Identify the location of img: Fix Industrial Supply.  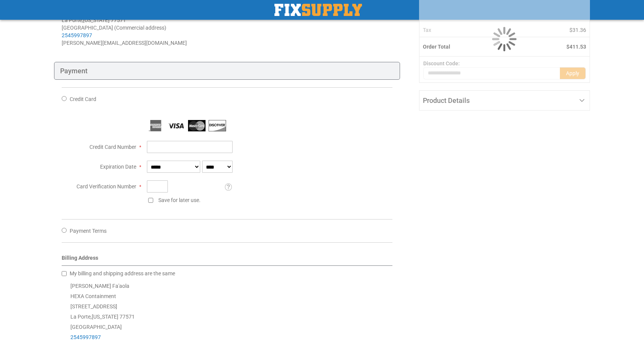
(318, 10).